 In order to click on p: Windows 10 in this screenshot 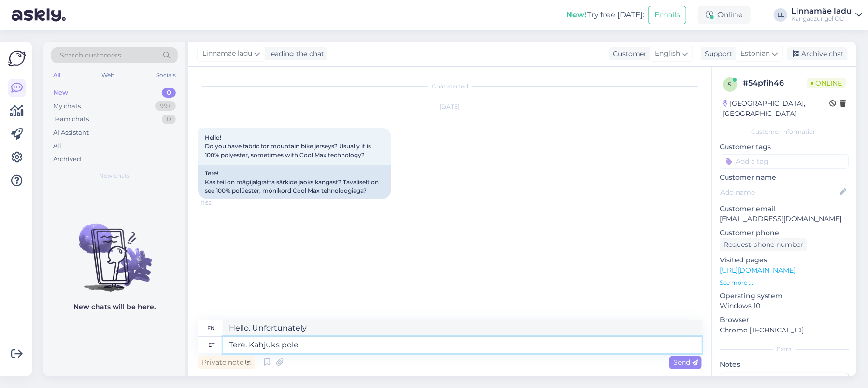, I will do `click(784, 306)`.